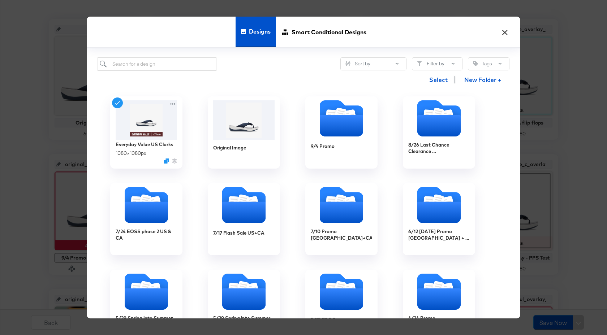 The height and width of the screenshot is (335, 607). Describe the element at coordinates (438, 80) in the screenshot. I see `span: Select` at that location.